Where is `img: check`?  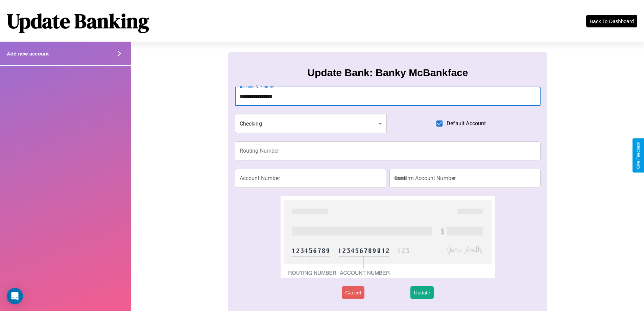 img: check is located at coordinates (387, 237).